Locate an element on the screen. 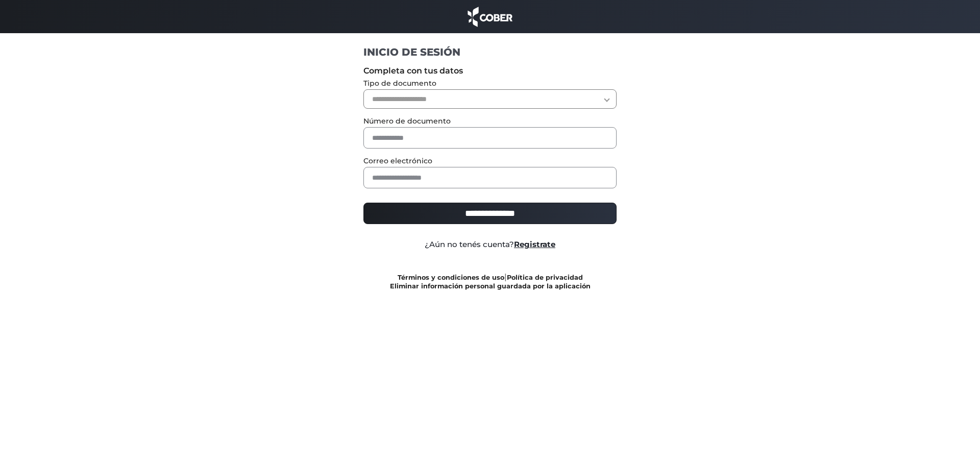 The height and width of the screenshot is (465, 980). label: Número de documento is located at coordinates (490, 121).